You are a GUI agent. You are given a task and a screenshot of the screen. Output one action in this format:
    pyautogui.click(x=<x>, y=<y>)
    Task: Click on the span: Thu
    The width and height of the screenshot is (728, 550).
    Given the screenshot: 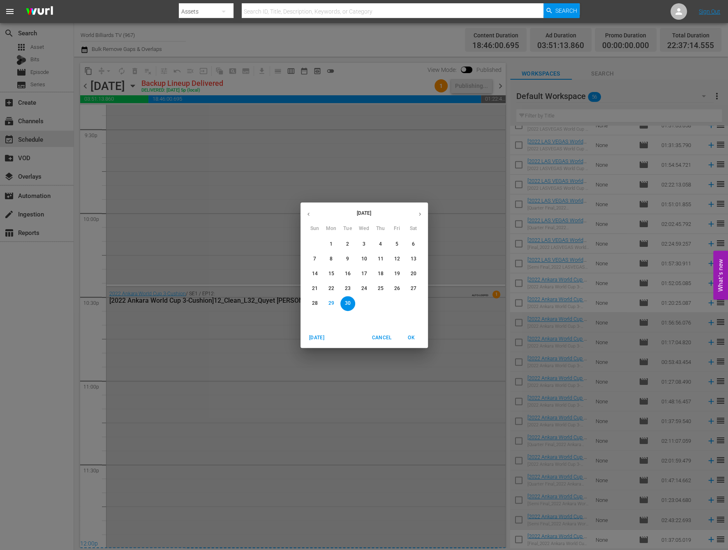 What is the action you would take?
    pyautogui.click(x=381, y=229)
    